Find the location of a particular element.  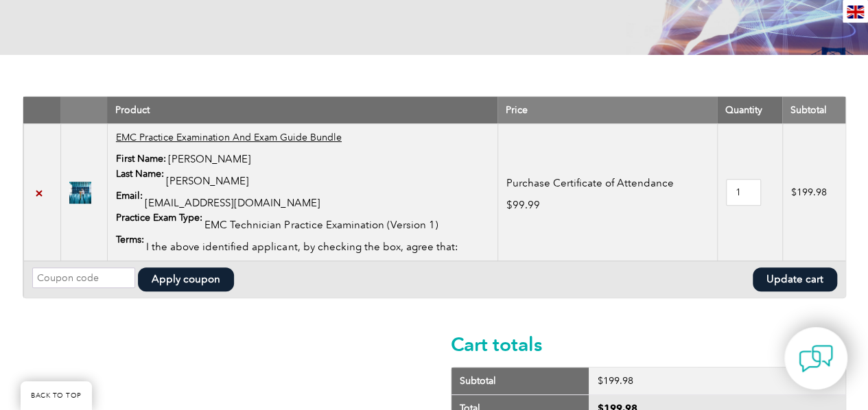

dt: Practice Exam Type: is located at coordinates (159, 217).